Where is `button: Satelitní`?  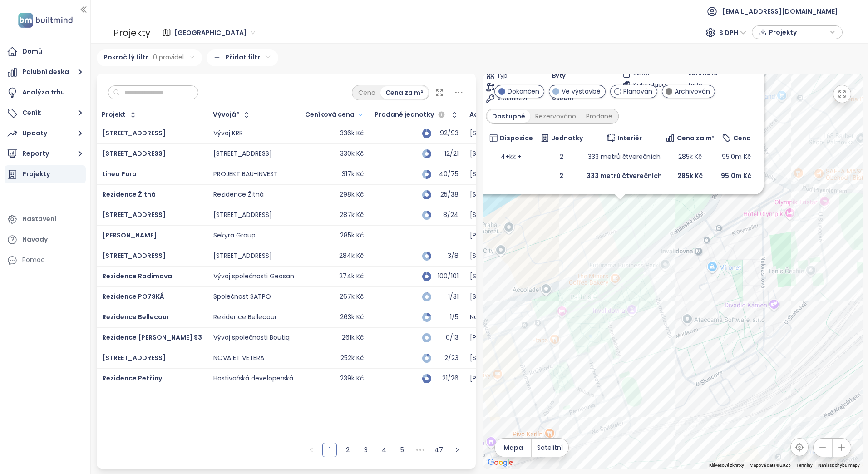
button: Satelitní is located at coordinates (550, 448).